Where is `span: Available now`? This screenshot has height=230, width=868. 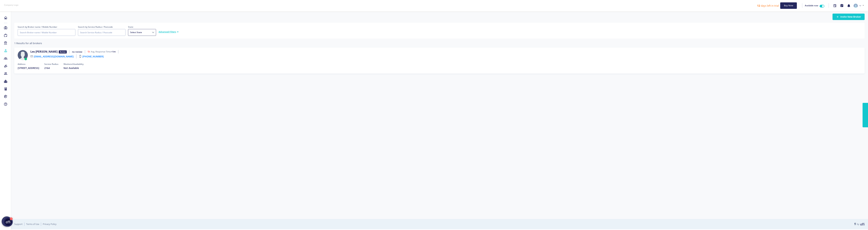
span: Available now is located at coordinates (811, 6).